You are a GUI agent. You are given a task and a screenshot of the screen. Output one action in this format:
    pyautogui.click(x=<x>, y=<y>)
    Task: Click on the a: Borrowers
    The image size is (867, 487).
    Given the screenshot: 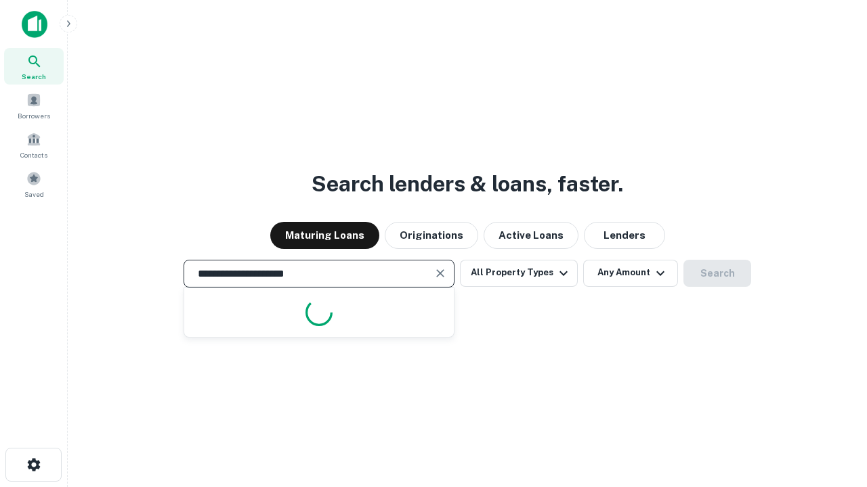 What is the action you would take?
    pyautogui.click(x=34, y=106)
    